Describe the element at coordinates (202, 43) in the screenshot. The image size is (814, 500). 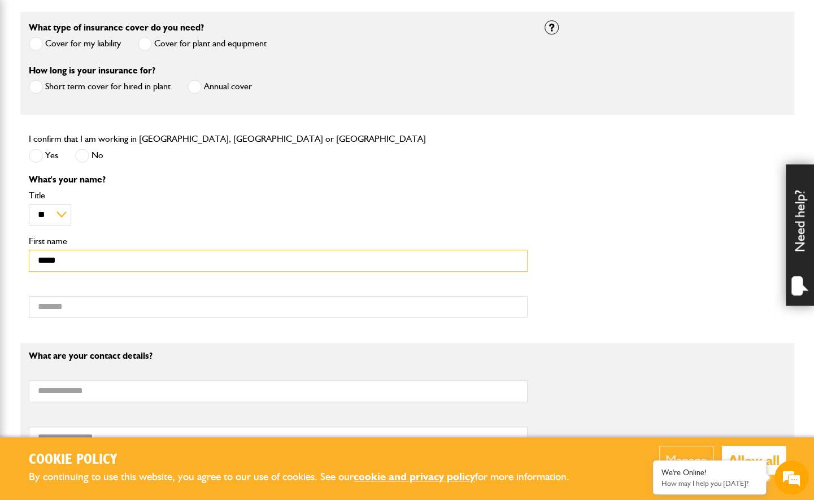
I see `label: Cover for plant and equipment` at that location.